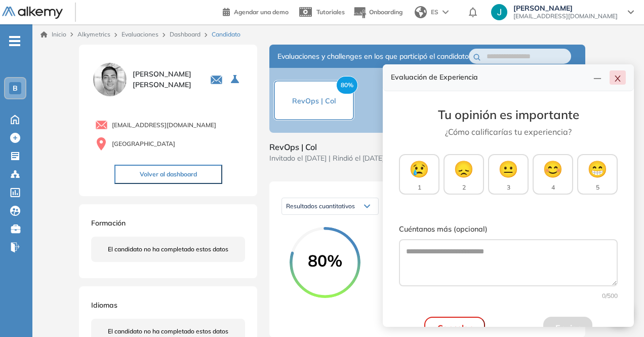  Describe the element at coordinates (15, 88) in the screenshot. I see `span: B` at that location.